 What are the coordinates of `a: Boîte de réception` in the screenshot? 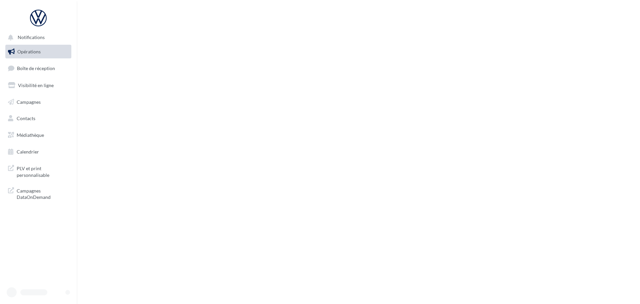 It's located at (38, 68).